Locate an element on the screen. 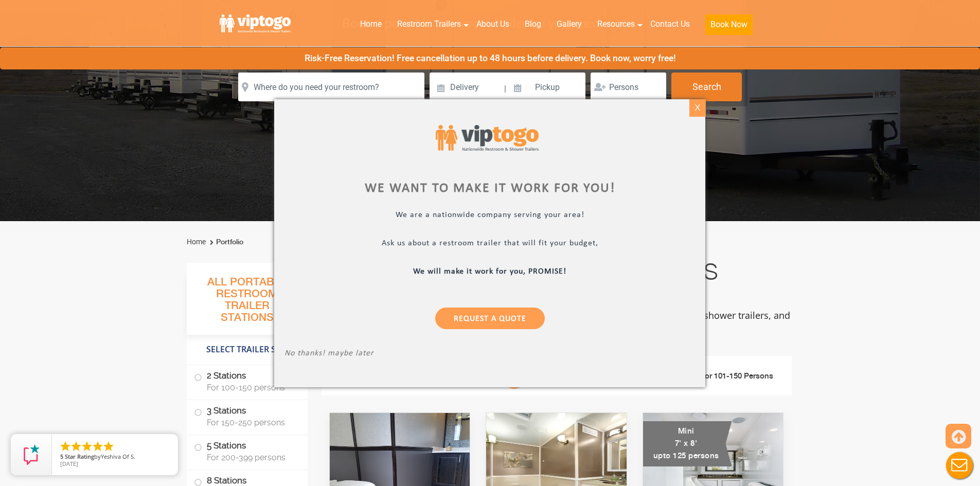  p: We are a nationwide company serving your area! is located at coordinates (490, 216).